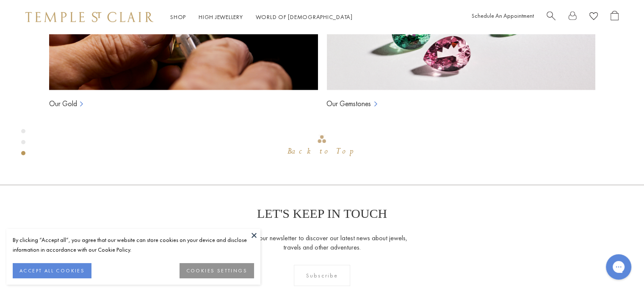 The image size is (644, 291). What do you see at coordinates (261, 17) in the screenshot?
I see `nav: Main navigation` at bounding box center [261, 17].